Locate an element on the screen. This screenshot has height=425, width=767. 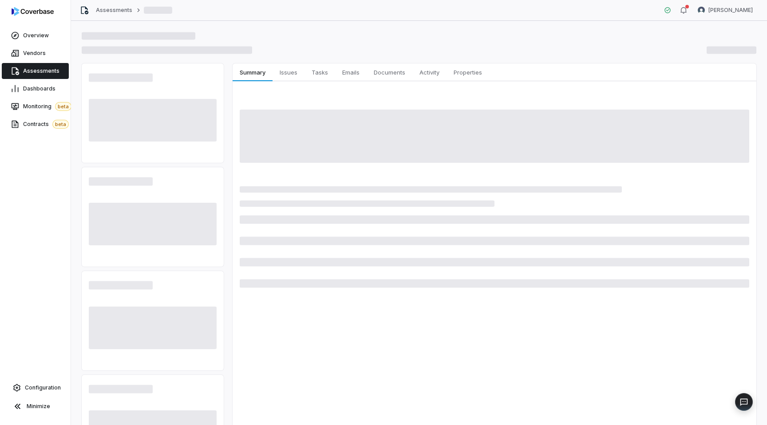
a: Overview is located at coordinates (35, 36).